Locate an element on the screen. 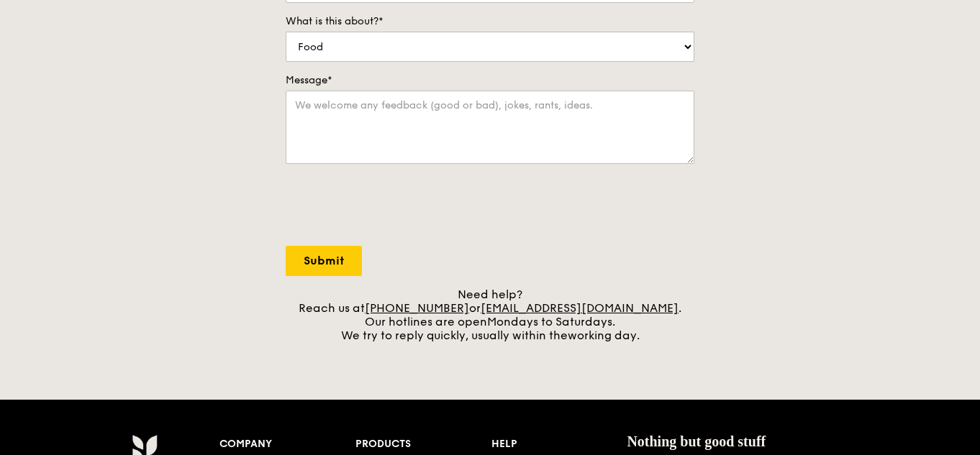 Image resolution: width=980 pixels, height=455 pixels. div: Products is located at coordinates (423, 444).